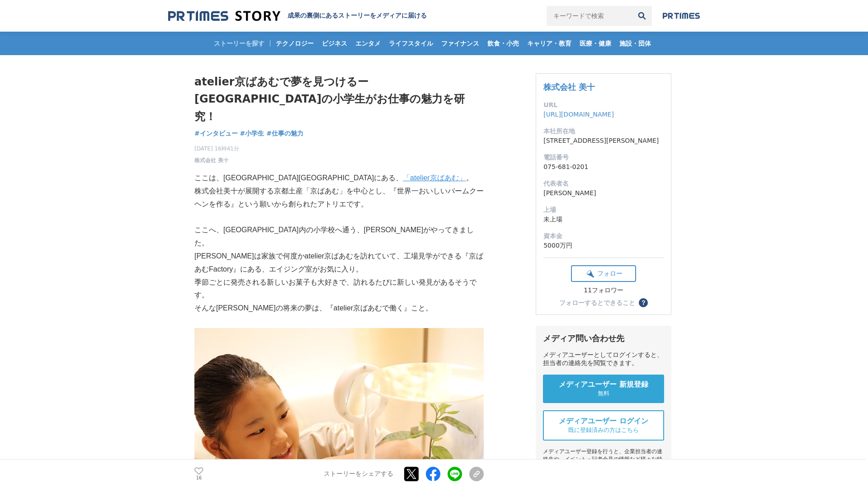 The image size is (868, 488). I want to click on a: prtimes, so click(682, 16).